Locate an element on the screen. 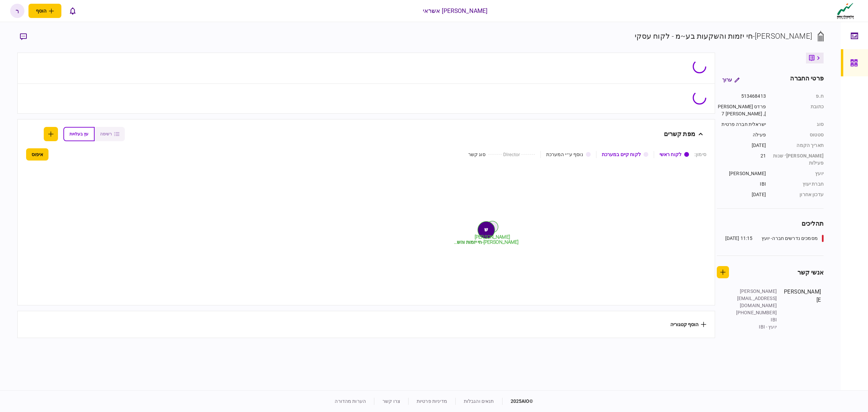 Image resolution: width=868 pixels, height=412 pixels. div: מסמכים נדרשים חברה- יועץ is located at coordinates (790, 239).